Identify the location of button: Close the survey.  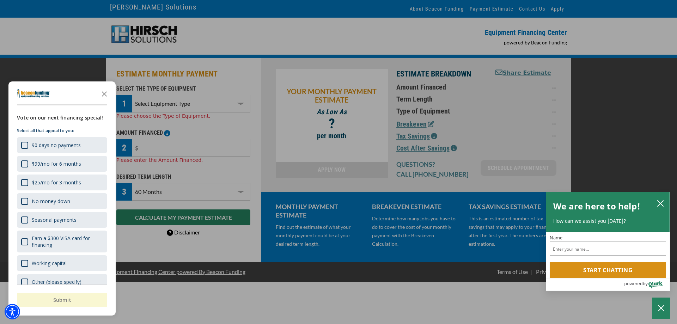
(104, 94).